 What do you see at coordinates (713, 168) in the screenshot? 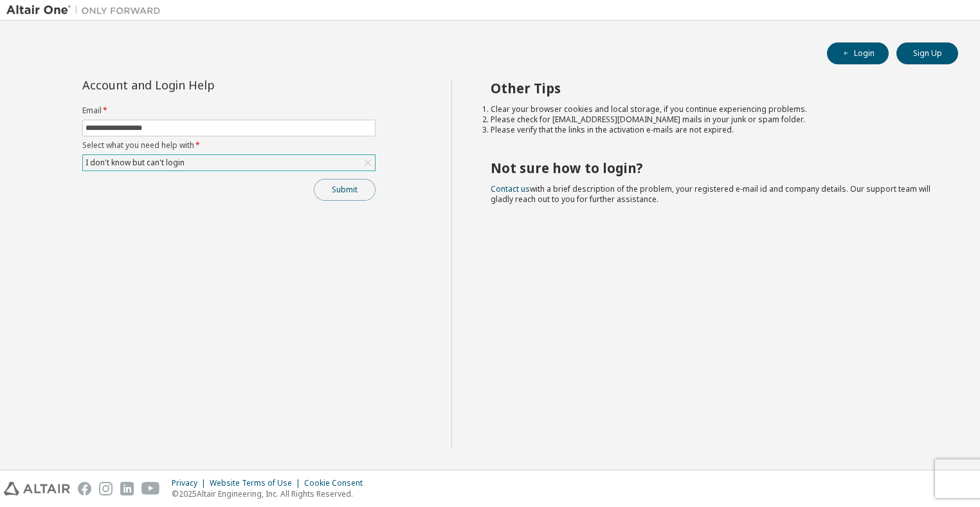
I see `h2: Not sure how to login?` at bounding box center [713, 168].